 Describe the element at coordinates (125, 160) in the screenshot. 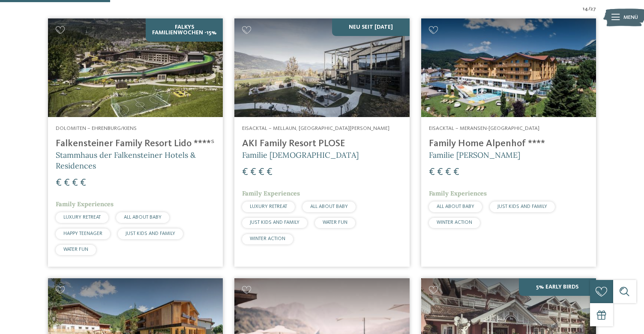

I see `span: Stammhaus der Falkensteiner Hotels & Residences` at that location.